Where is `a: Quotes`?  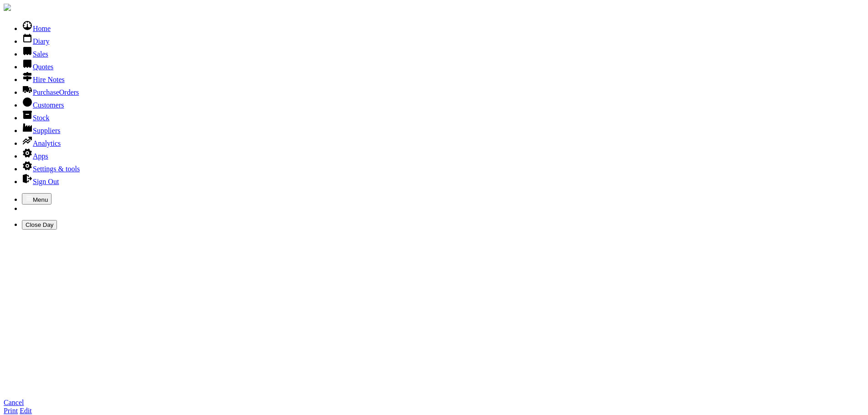
a: Quotes is located at coordinates (37, 66).